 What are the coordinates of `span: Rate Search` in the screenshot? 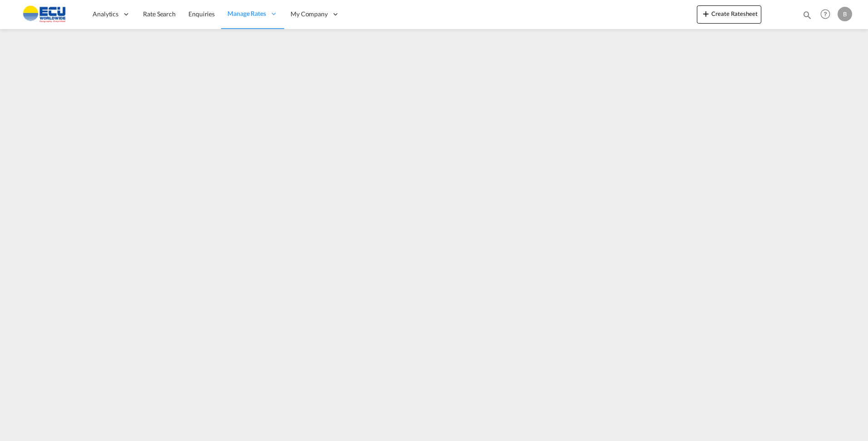 It's located at (160, 14).